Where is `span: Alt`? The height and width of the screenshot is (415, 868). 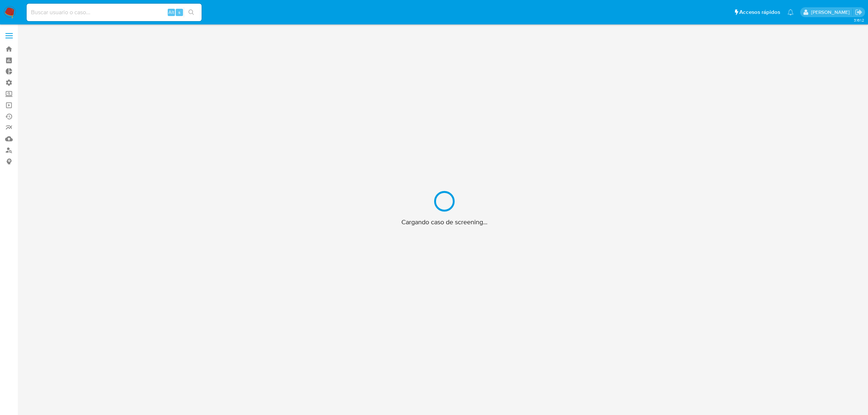
span: Alt is located at coordinates (171, 12).